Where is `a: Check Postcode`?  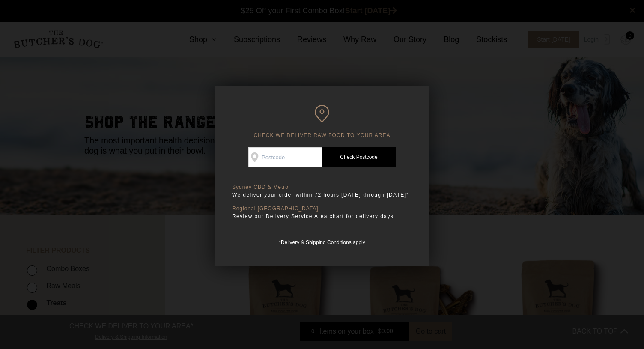
a: Check Postcode is located at coordinates (359, 157).